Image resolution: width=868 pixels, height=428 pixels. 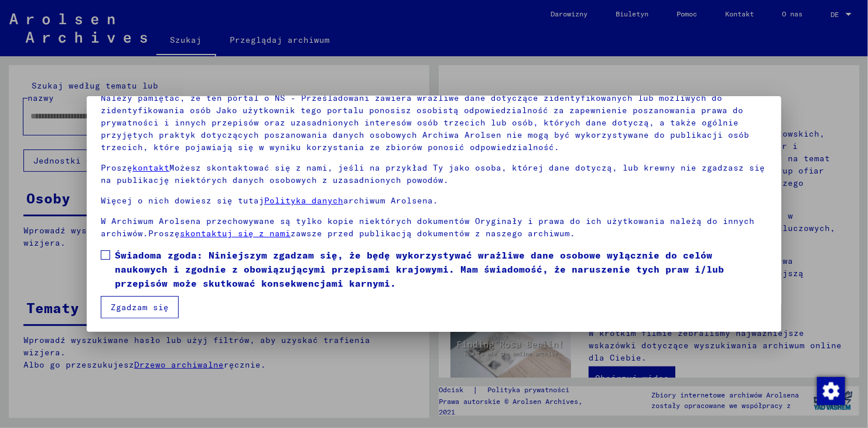 I want to click on p: Proszę Możesz skontaktować się z nami, jeśli na przykład Ty jako osoba, której dane dotyczą, lub ..., so click(x=434, y=174).